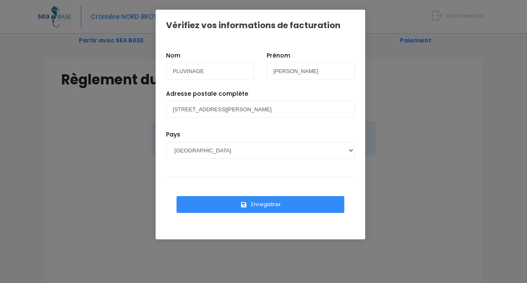  Describe the element at coordinates (207, 94) in the screenshot. I see `label: Adresse postale complète` at that location.